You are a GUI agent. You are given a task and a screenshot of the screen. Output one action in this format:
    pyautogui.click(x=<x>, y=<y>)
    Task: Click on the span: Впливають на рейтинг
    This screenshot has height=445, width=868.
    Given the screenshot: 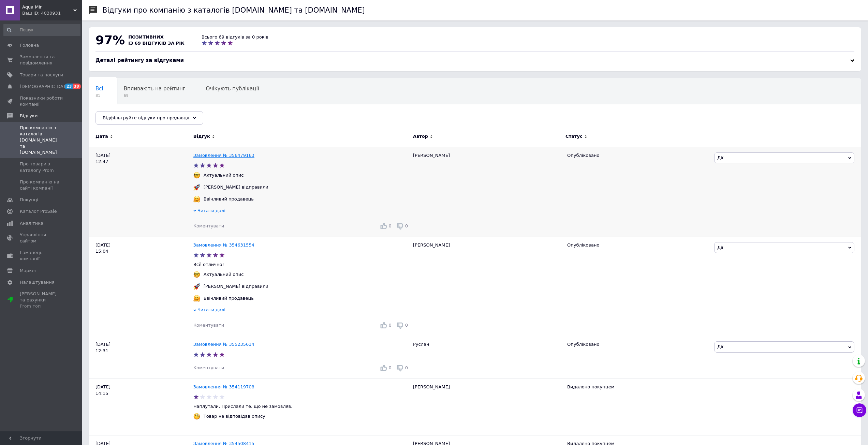 What is the action you would take?
    pyautogui.click(x=155, y=88)
    